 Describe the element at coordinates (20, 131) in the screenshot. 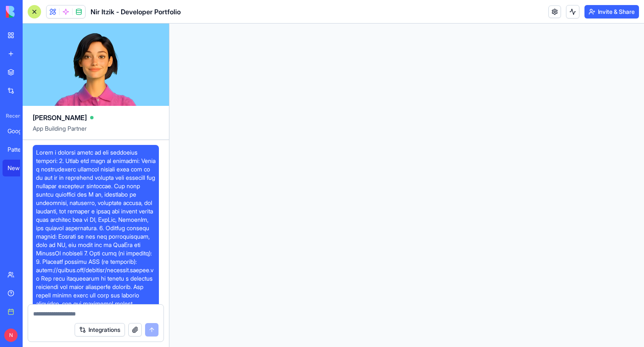

I see `div: Google Ads Template Generator` at that location.